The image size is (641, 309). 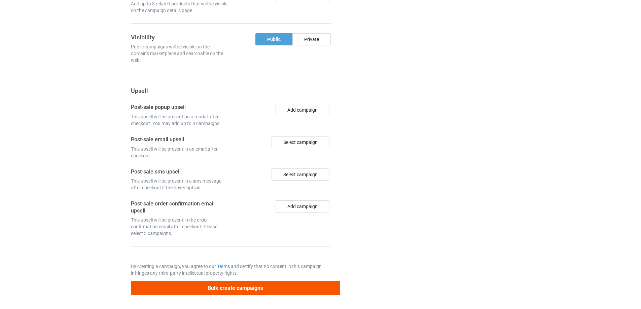 What do you see at coordinates (180, 7) in the screenshot?
I see `div: Add up to 3 related products that will be visible on the campaign details page` at bounding box center [180, 7].